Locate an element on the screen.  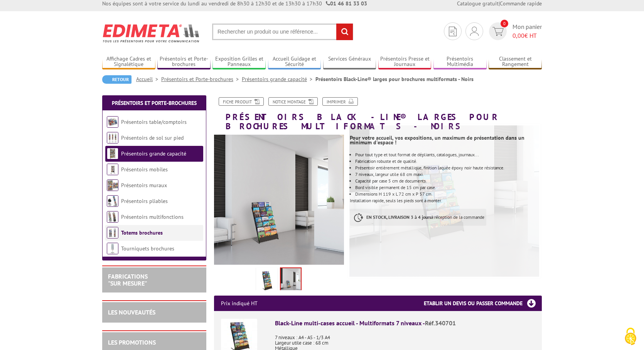
span: 0 is located at coordinates (504, 24).